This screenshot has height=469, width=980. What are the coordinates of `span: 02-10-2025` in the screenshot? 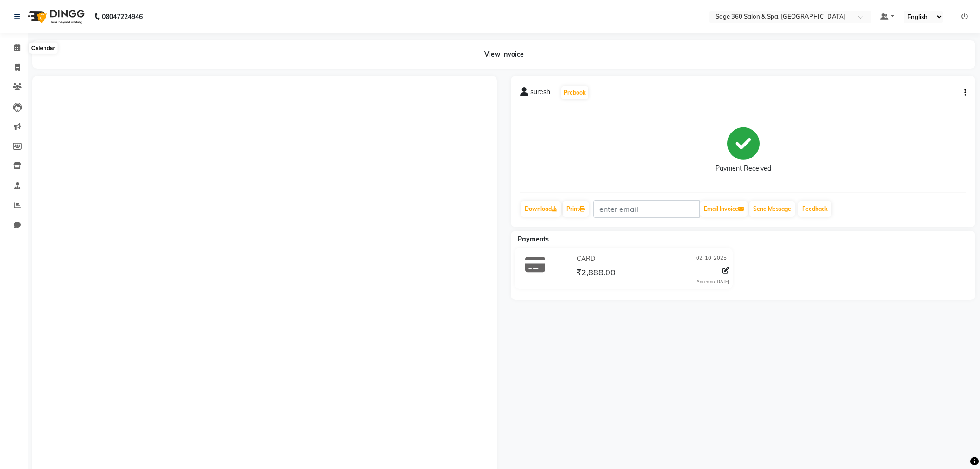 It's located at (711, 258).